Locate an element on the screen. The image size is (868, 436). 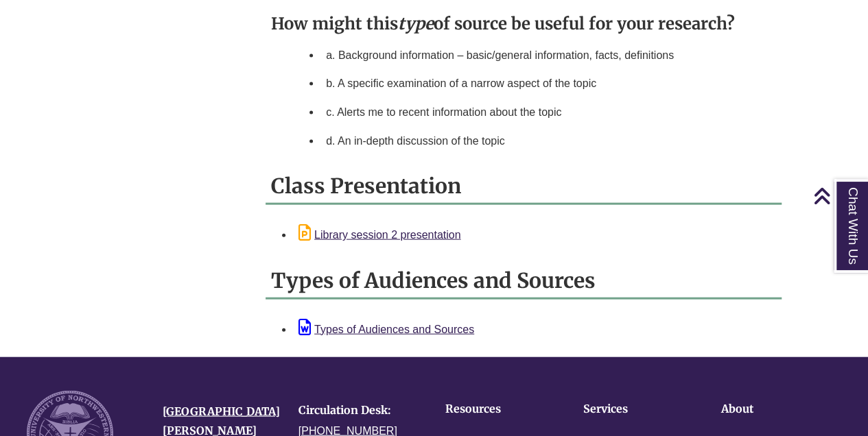
h4: Services is located at coordinates (631, 410).